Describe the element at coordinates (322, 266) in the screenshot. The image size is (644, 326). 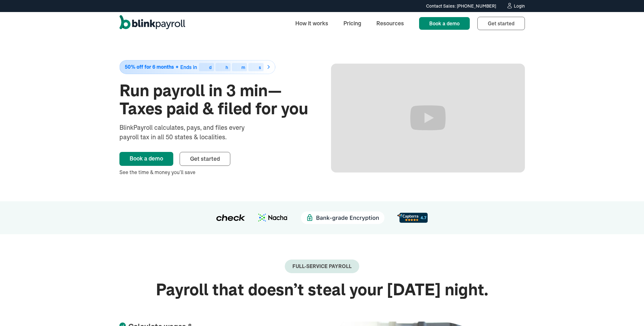
I see `div: Full-Service payroll` at that location.